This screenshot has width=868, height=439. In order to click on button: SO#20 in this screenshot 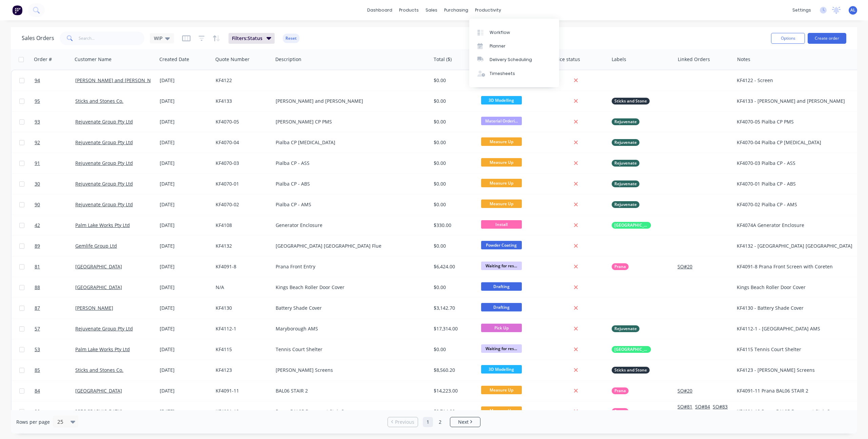, I will do `click(685, 391)`.